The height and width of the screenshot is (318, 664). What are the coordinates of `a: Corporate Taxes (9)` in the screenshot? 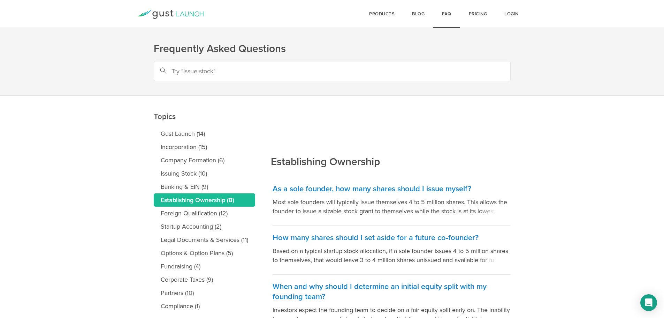 It's located at (204, 279).